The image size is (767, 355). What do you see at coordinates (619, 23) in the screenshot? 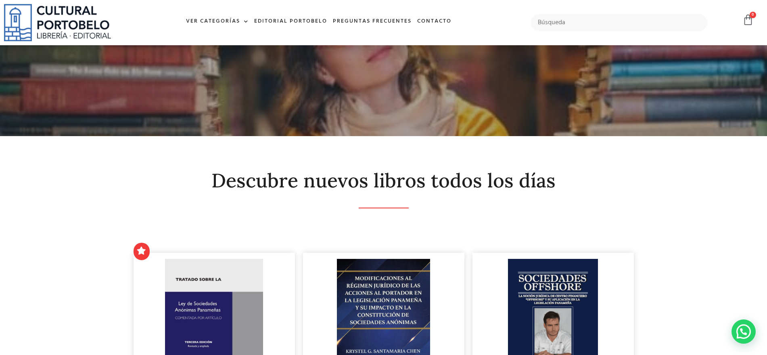
I see `input: Búsqueda` at bounding box center [619, 23].